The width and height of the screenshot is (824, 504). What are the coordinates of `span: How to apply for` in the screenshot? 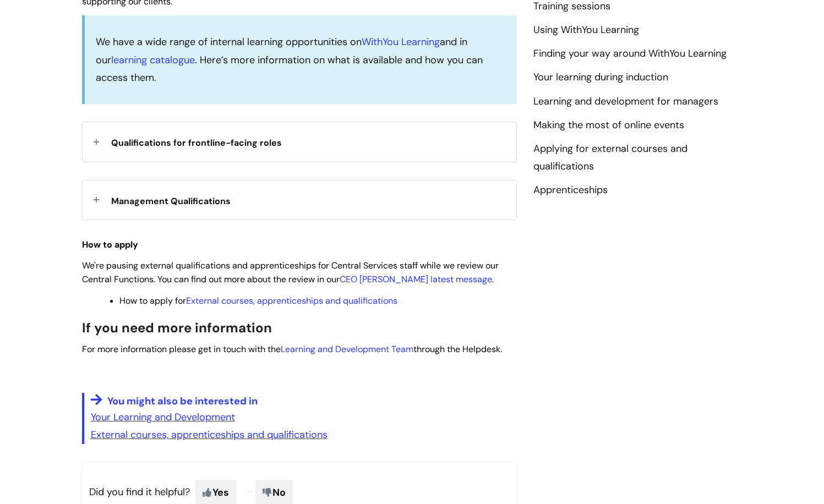 It's located at (258, 301).